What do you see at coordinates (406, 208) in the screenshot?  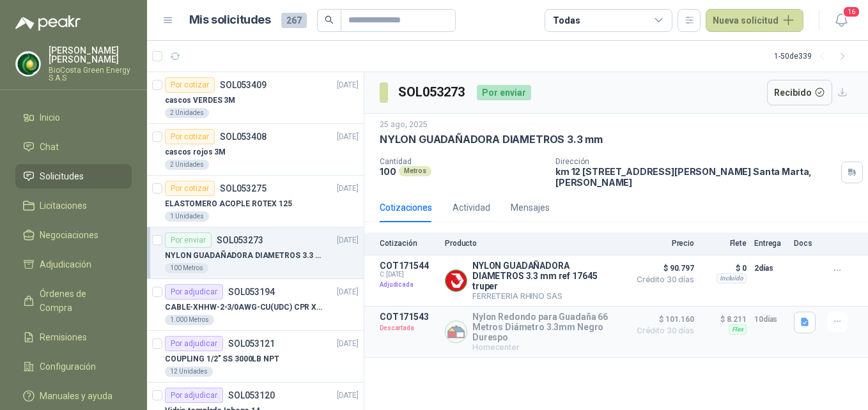 I see `div: Cotizaciones` at bounding box center [406, 208].